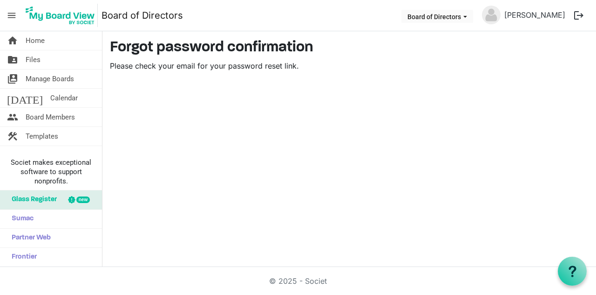 This screenshot has width=596, height=295. I want to click on span: home, so click(13, 41).